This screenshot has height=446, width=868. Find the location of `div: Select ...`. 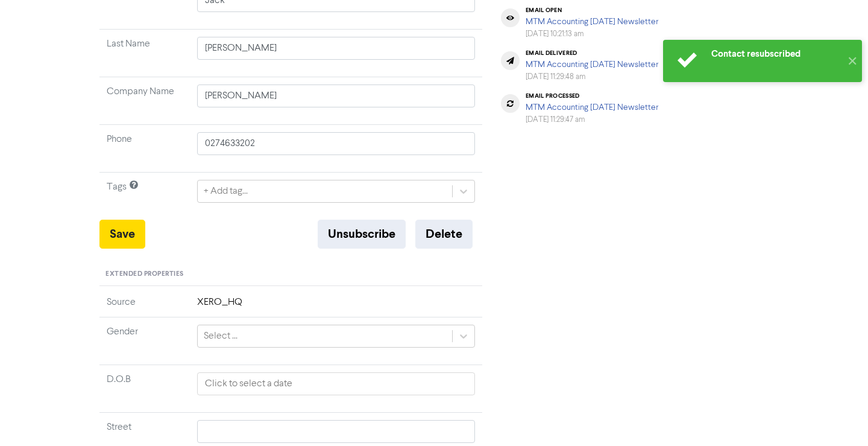

div: Select ... is located at coordinates (220, 336).